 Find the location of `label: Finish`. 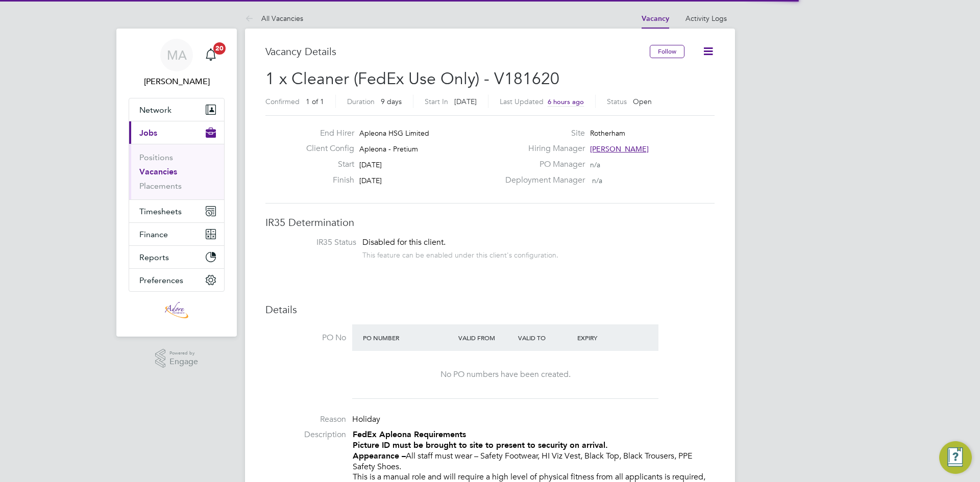

label: Finish is located at coordinates (326, 180).